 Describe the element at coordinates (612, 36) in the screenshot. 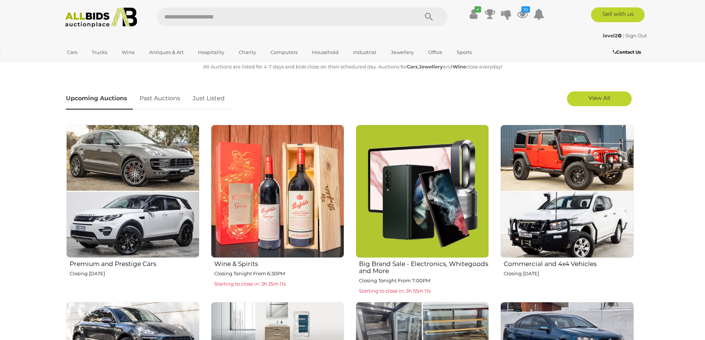

I see `strong: level2` at that location.